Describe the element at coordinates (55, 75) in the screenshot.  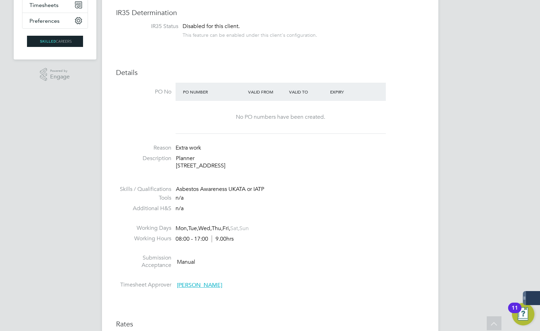
I see `a: Powered byEngage` at that location.